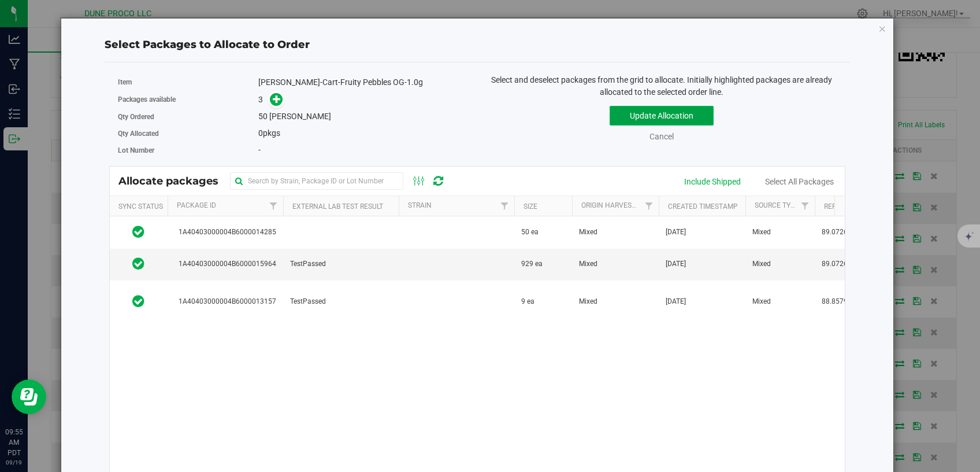  I want to click on label: Item, so click(188, 82).